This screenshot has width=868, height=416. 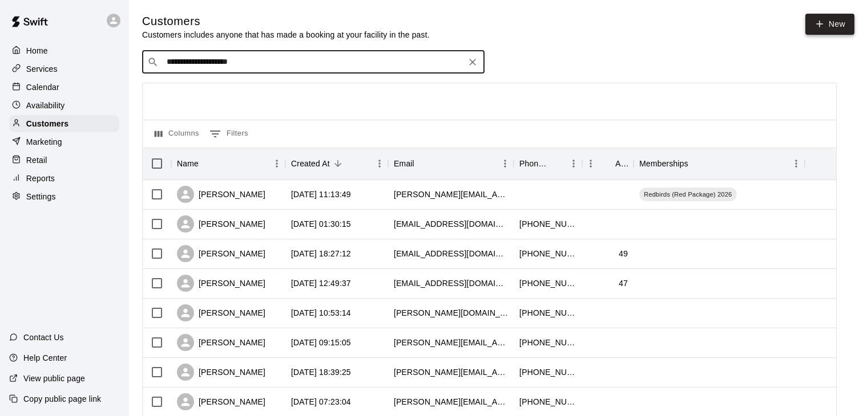 What do you see at coordinates (548, 343) in the screenshot?
I see `div: +13149520101` at bounding box center [548, 343].